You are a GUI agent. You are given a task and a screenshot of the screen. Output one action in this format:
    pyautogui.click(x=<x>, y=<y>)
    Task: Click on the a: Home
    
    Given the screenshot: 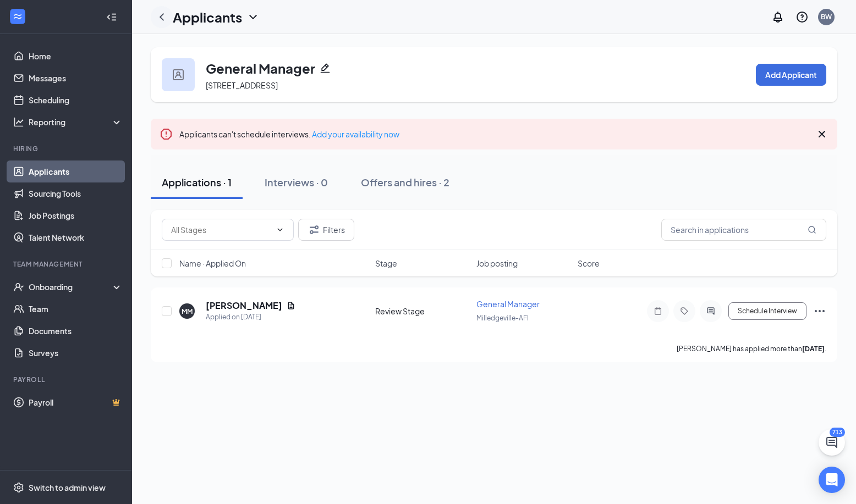 What is the action you would take?
    pyautogui.click(x=75, y=56)
    